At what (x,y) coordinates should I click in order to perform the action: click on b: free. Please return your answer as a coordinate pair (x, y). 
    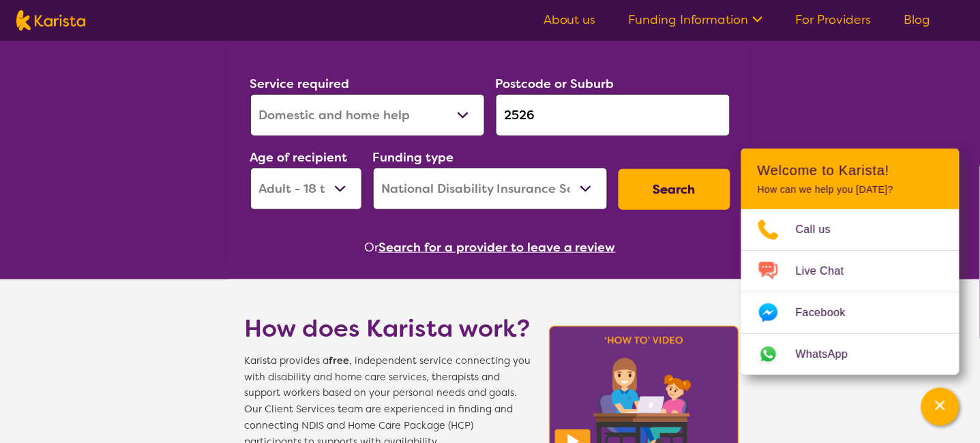
    Looking at the image, I should click on (340, 360).